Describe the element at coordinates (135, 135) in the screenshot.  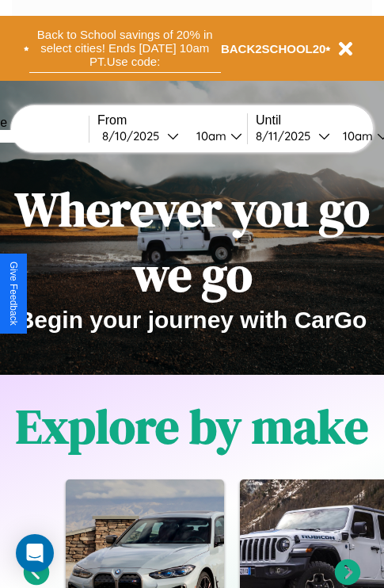
I see `div: 8 / 10 / 2025` at that location.